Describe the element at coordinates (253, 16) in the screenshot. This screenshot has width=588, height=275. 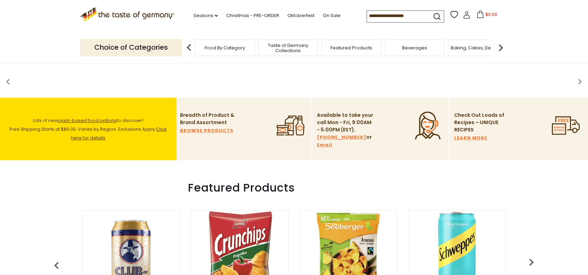
I see `a: Christmas - PRE-ORDER` at that location.